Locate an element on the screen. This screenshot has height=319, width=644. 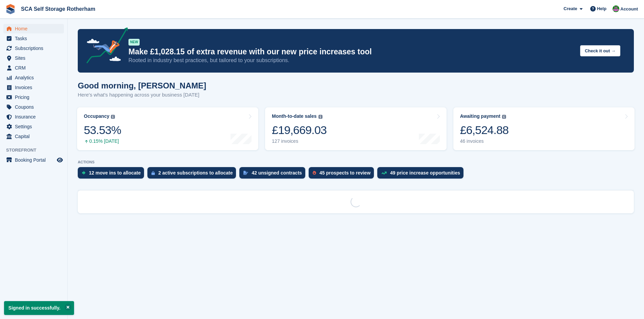
p: ACTIONS is located at coordinates (356, 162).